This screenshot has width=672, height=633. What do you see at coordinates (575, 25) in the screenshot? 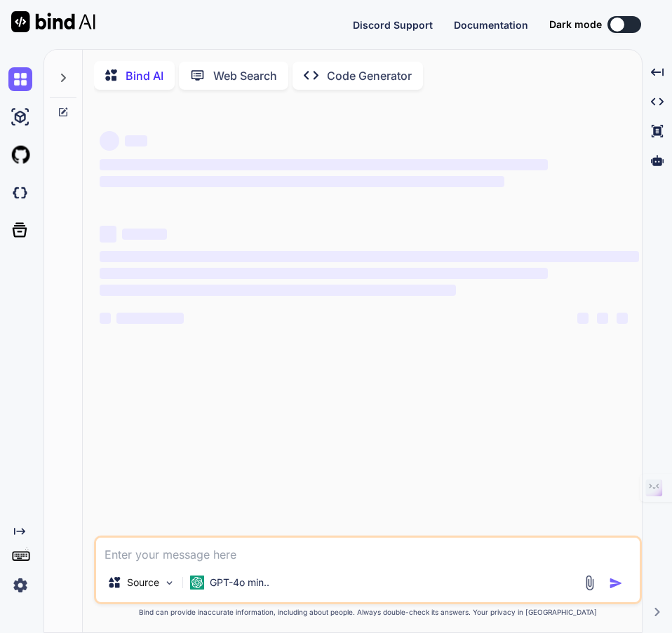
I see `span: Dark mode` at bounding box center [575, 25].